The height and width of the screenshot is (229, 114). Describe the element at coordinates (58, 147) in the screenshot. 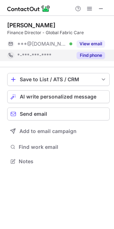

I see `button: Find work email` at that location.